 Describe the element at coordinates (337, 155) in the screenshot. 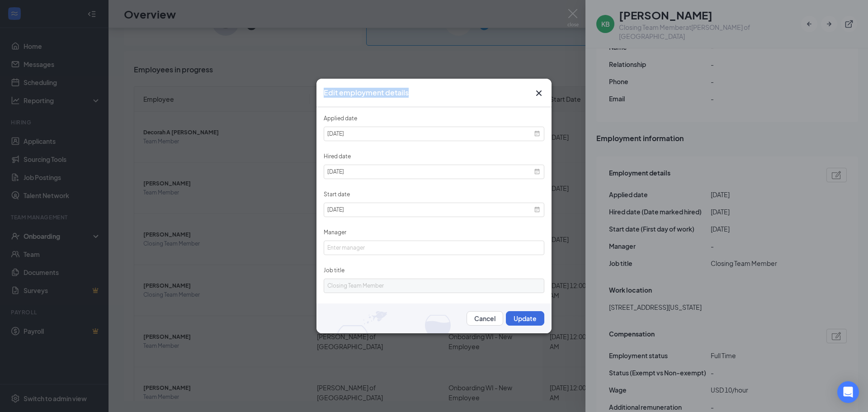

I see `label: Hired date` at that location.